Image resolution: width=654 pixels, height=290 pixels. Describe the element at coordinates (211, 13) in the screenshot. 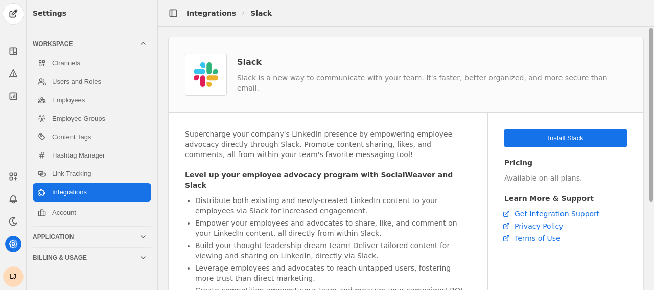

I see `div: Integrations` at that location.